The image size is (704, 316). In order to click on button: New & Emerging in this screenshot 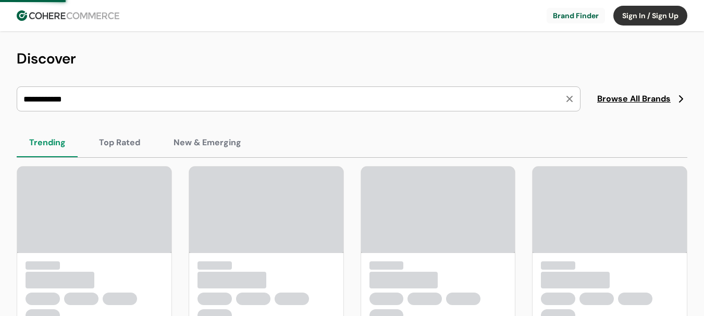, I will do `click(207, 143)`.